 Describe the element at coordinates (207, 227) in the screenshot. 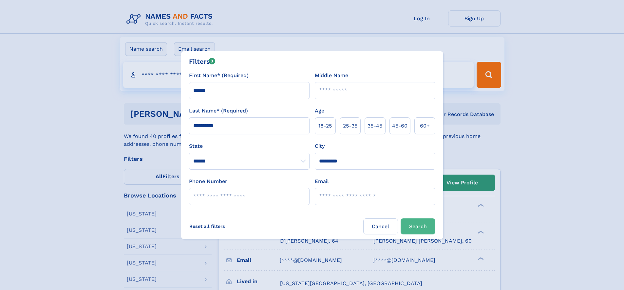

I see `label: Reset all filters` at that location.